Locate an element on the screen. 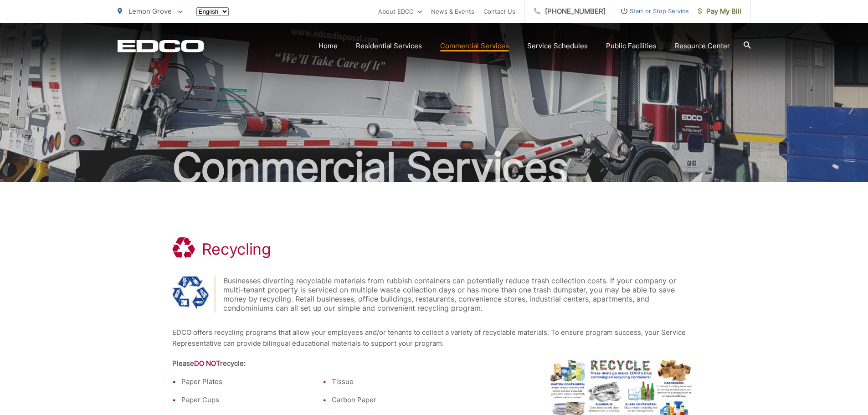 This screenshot has width=868, height=415. span: Lemon Grove is located at coordinates (150, 11).